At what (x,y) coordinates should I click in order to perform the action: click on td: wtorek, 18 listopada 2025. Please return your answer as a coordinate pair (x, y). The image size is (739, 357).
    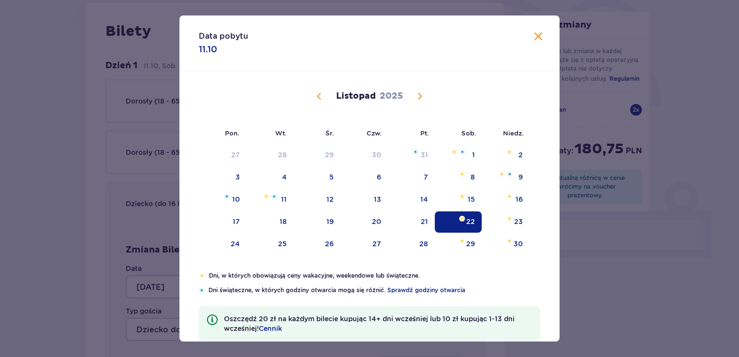
    Looking at the image, I should click on (270, 222).